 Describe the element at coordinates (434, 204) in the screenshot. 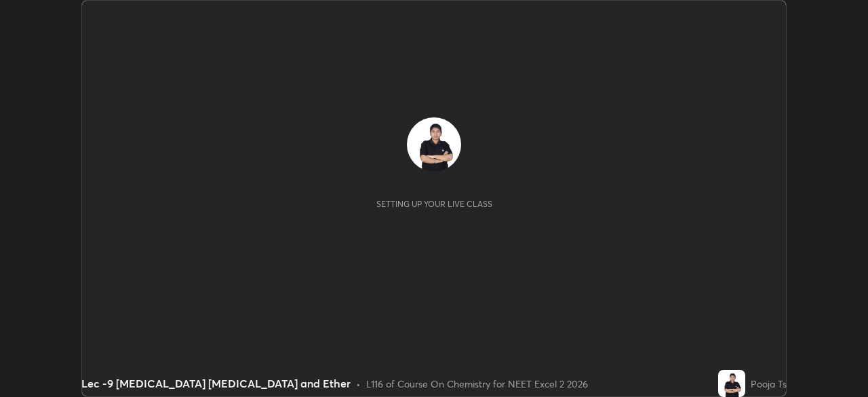

I see `div: Setting up your live class` at that location.